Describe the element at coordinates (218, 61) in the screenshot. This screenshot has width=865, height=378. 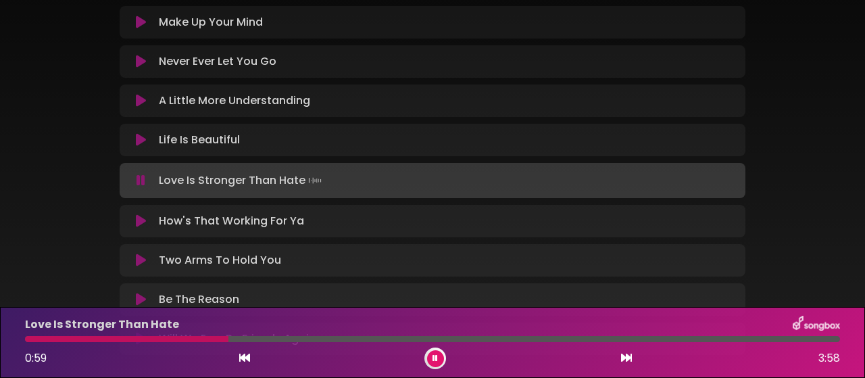
I see `p: Never Ever Let You Go` at that location.